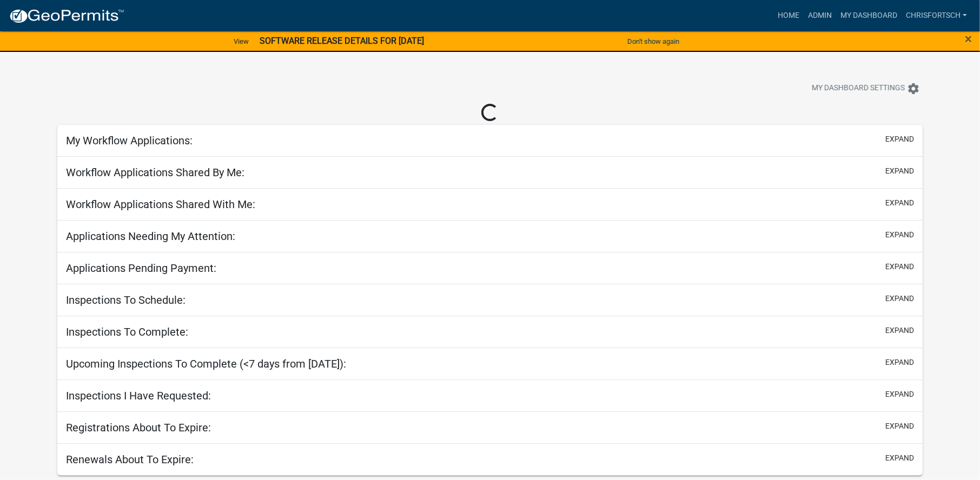 This screenshot has width=980, height=480. Describe the element at coordinates (161, 204) in the screenshot. I see `h5: Workflow Applications Shared With Me:` at that location.